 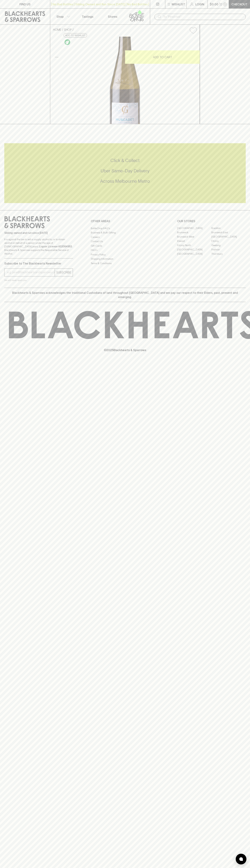 I want to click on p: FIND US, so click(x=25, y=4).